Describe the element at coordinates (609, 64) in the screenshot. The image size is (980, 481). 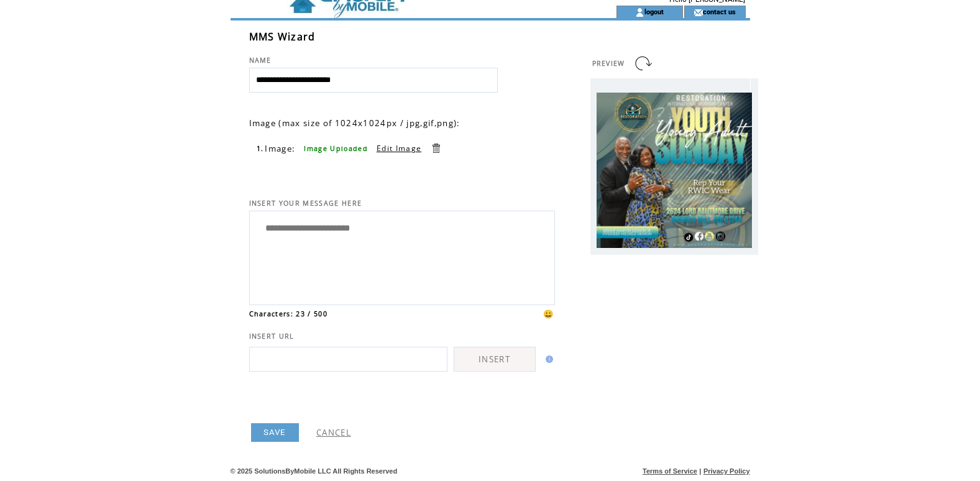
I see `span: PREVIEW` at that location.